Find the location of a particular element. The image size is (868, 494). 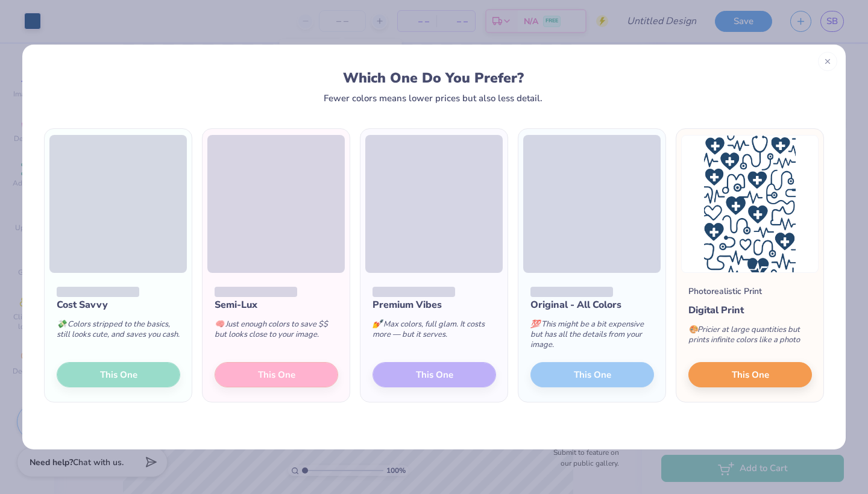

div: Max colors, full glam. It costs more — but it serves. is located at coordinates (434, 332).